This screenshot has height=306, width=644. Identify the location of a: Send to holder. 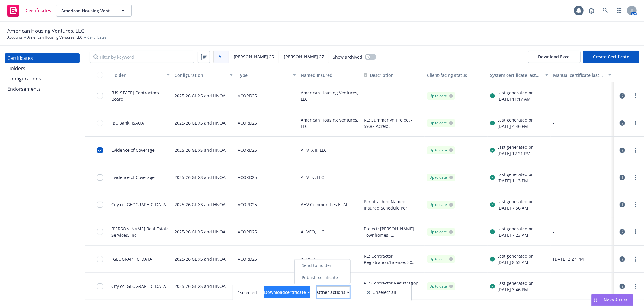
(322, 265).